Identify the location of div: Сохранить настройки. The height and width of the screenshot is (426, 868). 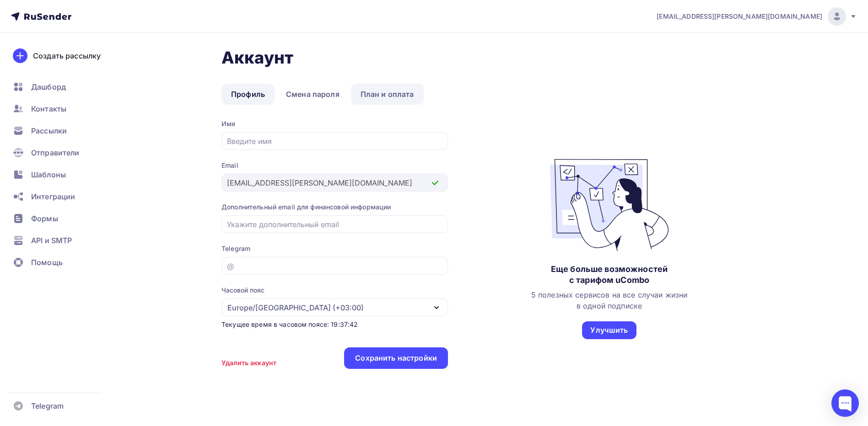
(396, 358).